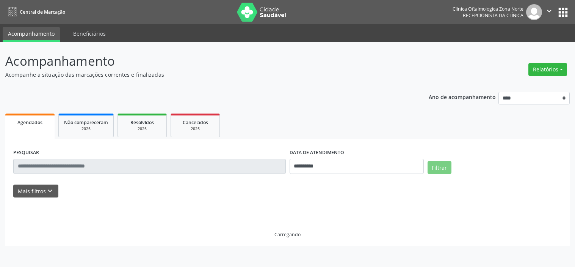 The height and width of the screenshot is (267, 575). What do you see at coordinates (50, 191) in the screenshot?
I see `i: keyboard_arrow_down` at bounding box center [50, 191].